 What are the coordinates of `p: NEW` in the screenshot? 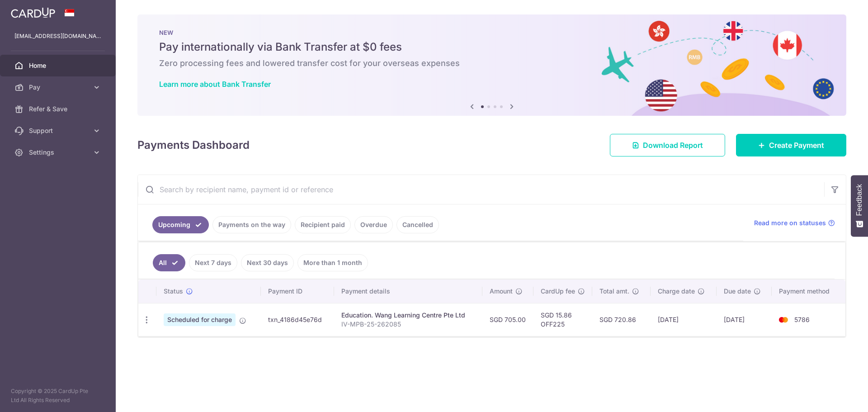 It's located at (492, 33).